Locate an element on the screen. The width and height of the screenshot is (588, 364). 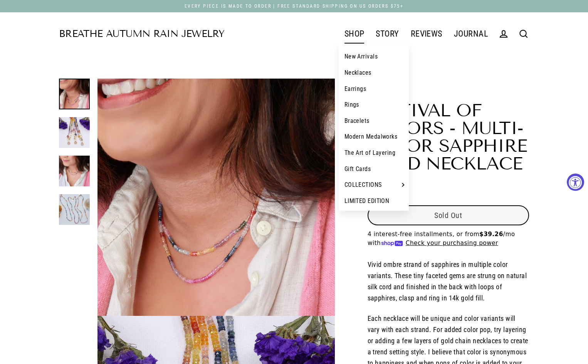
a: Earrings is located at coordinates (374, 89).